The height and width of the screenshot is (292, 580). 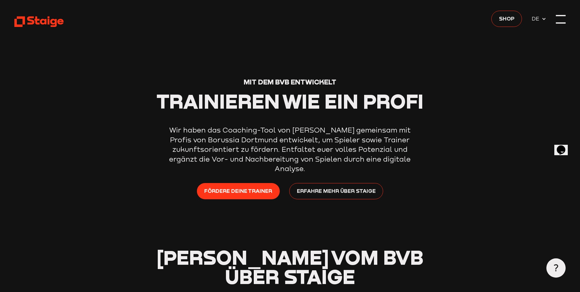 What do you see at coordinates (336, 191) in the screenshot?
I see `span: Erfahre mehr über Staige` at bounding box center [336, 191].